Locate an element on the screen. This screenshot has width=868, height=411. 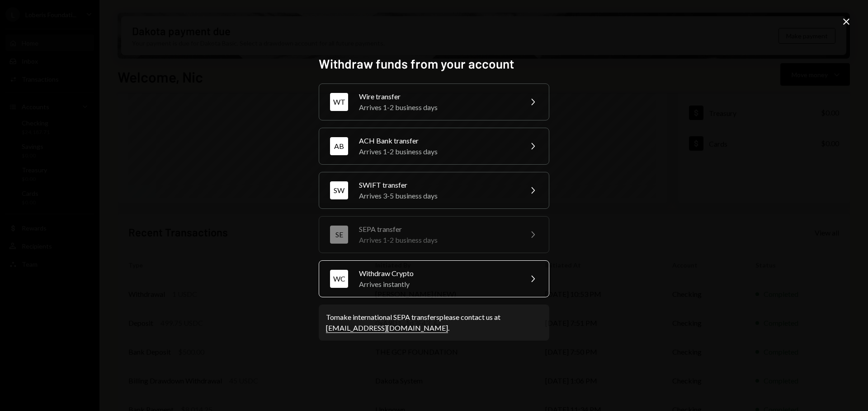
div: SW is located at coordinates (339, 191).